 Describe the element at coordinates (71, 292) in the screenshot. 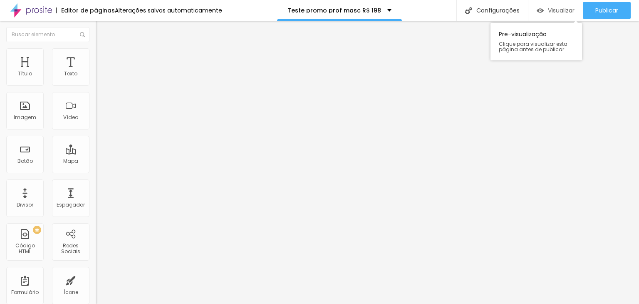

I see `div: Ícone` at that location.